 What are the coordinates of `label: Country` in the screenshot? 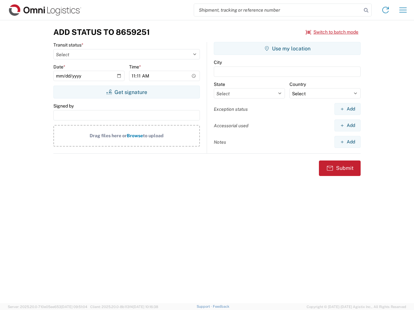 It's located at (297, 84).